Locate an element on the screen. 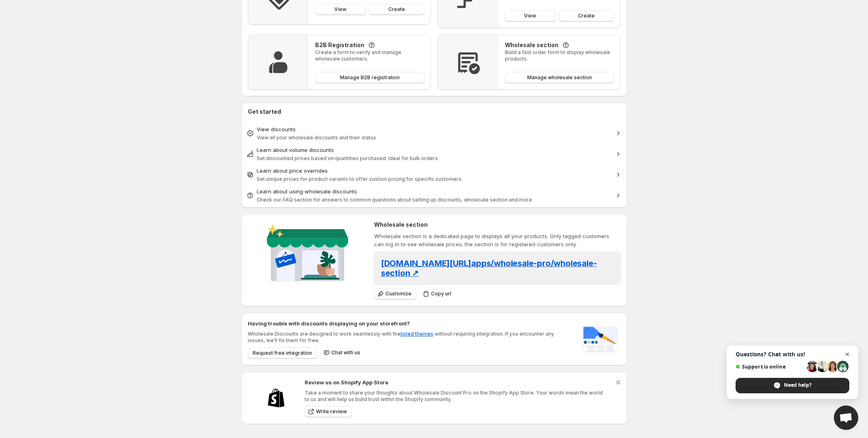 The width and height of the screenshot is (868, 438). p: Create a form to verify and manage wholesale customers. is located at coordinates (370, 55).